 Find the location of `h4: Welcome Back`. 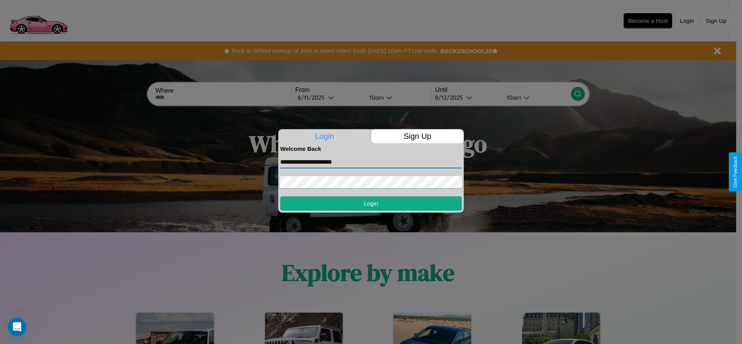

h4: Welcome Back is located at coordinates (371, 149).